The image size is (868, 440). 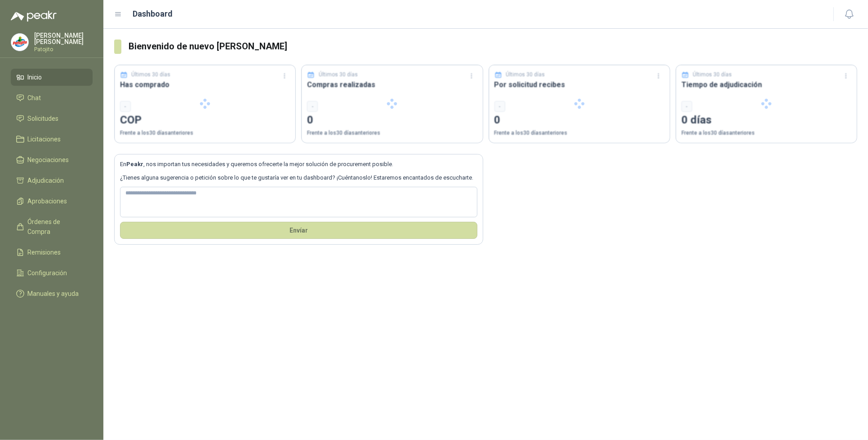 I want to click on b: Peakr, so click(x=135, y=164).